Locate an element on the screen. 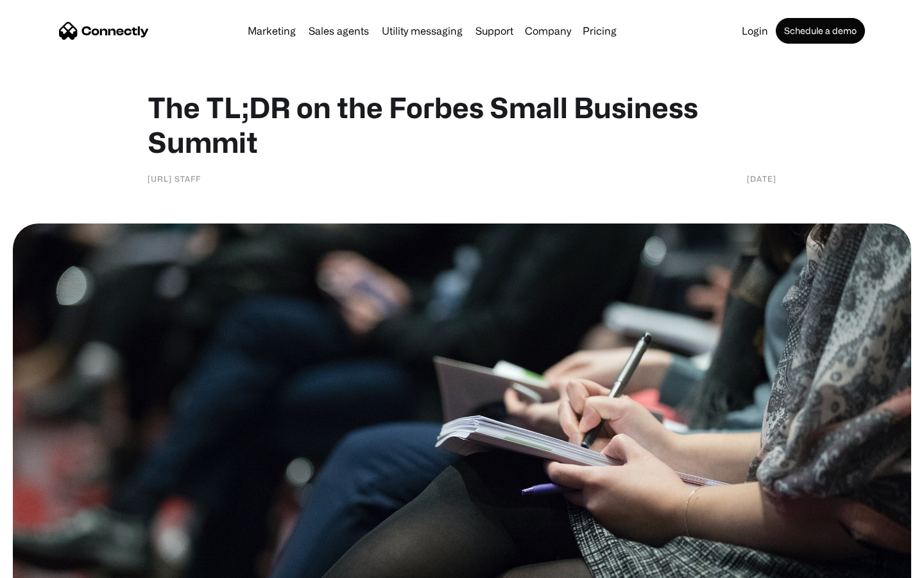 The width and height of the screenshot is (924, 578). aside: Language selected: English is located at coordinates (45, 564).